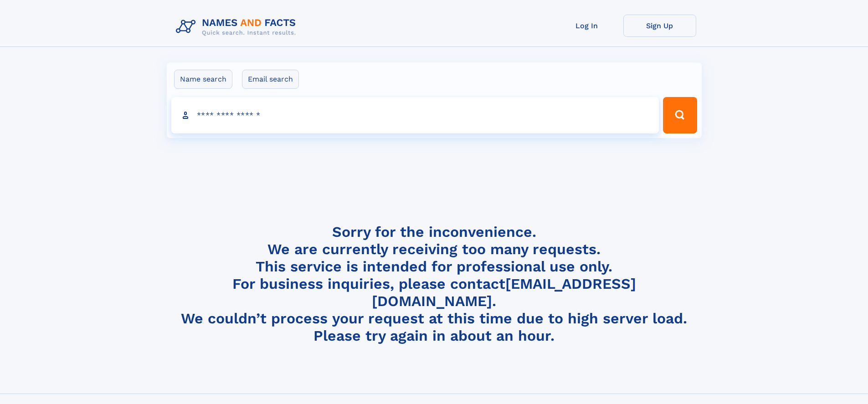 This screenshot has width=868, height=404. I want to click on a: Sign Up, so click(660, 26).